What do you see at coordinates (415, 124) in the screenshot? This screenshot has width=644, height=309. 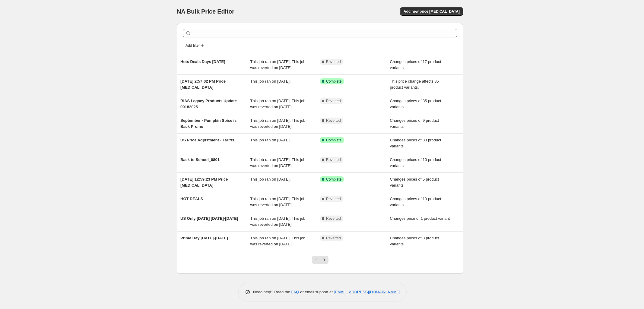 I see `span: Changes prices of 9 product variants` at bounding box center [415, 124].